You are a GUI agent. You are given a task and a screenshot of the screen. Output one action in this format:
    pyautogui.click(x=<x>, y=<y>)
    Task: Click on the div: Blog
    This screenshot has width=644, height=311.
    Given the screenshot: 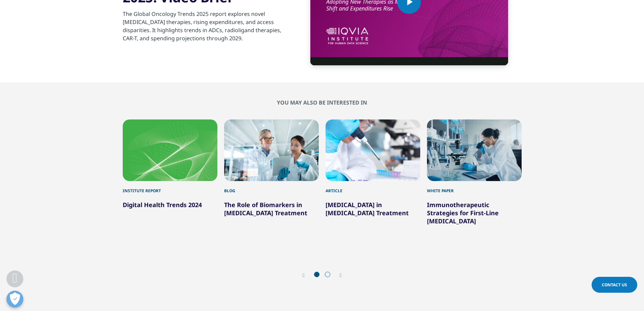 What is the action you would take?
    pyautogui.click(x=272, y=188)
    